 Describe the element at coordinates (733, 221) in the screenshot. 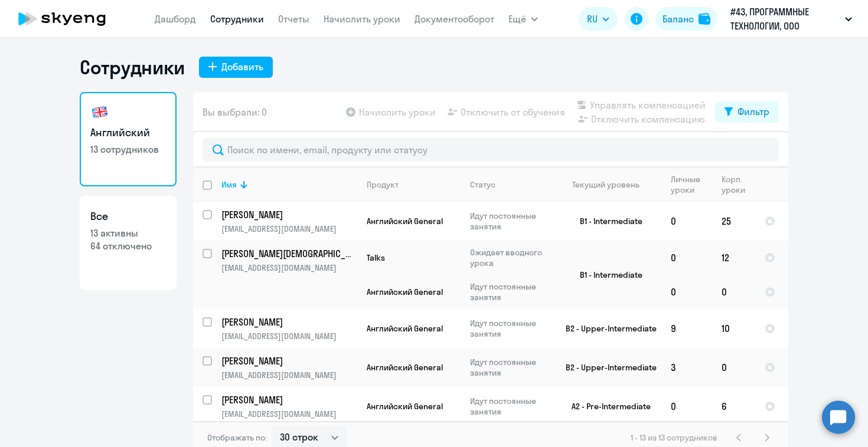

I see `td: 25` at that location.